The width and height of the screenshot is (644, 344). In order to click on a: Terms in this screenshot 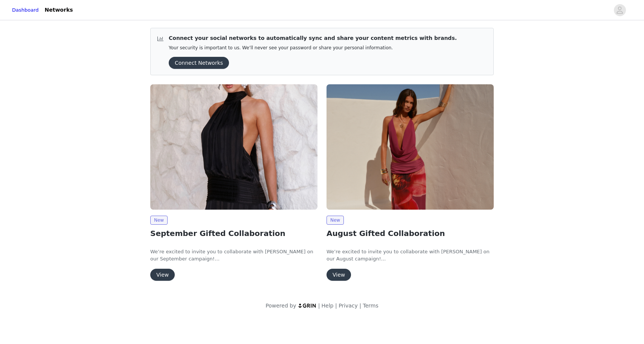, I will do `click(370, 306)`.